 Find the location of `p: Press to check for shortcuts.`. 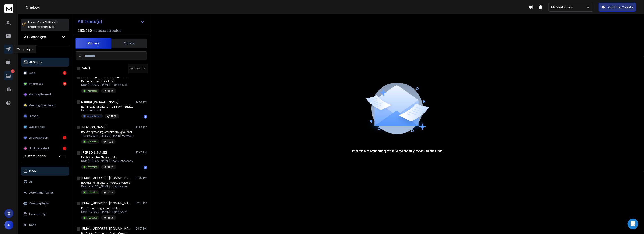

p: Press to check for shortcuts. is located at coordinates (43, 25).